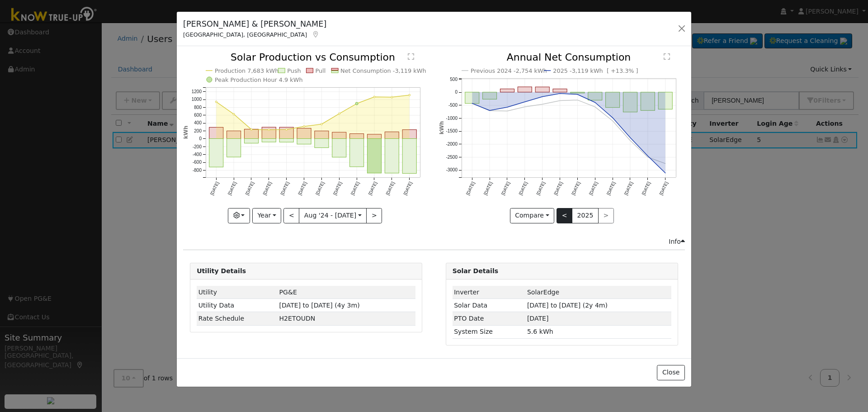 The image size is (868, 412). What do you see at coordinates (489, 331) in the screenshot?
I see `td: System Size` at bounding box center [489, 331].